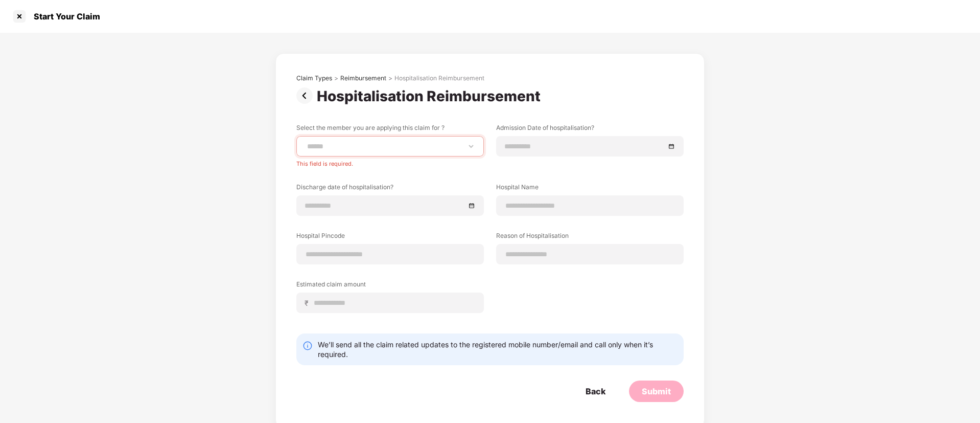 Image resolution: width=980 pixels, height=423 pixels. What do you see at coordinates (656, 391) in the screenshot?
I see `div: Submit` at bounding box center [656, 391].